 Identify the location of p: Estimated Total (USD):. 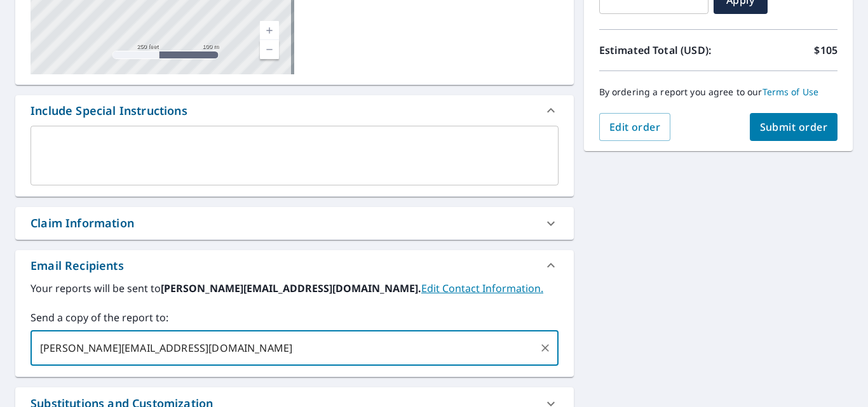
(659, 50).